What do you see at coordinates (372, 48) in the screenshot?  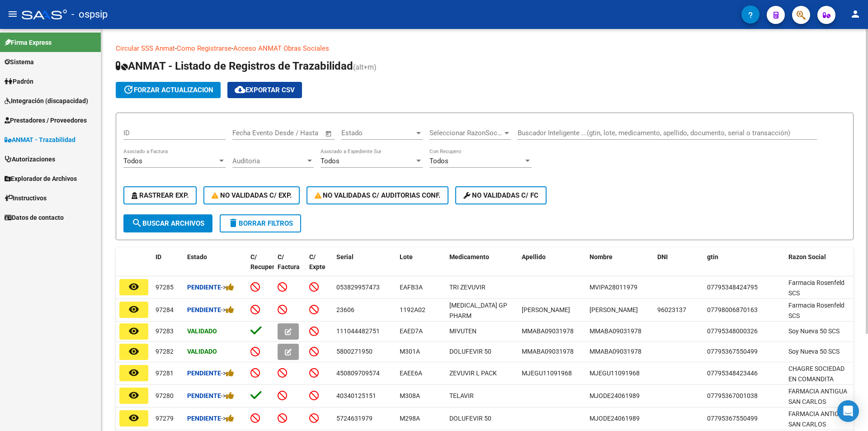 I see `a: Documentacion trazabilidad` at bounding box center [372, 48].